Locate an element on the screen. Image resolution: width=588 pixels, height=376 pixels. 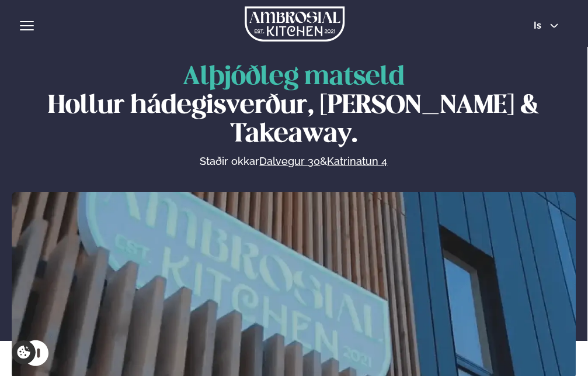
button: hamburger is located at coordinates (27, 26).